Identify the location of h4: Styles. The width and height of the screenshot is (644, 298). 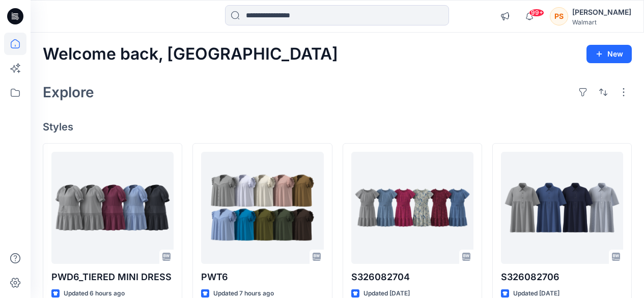
(337, 127).